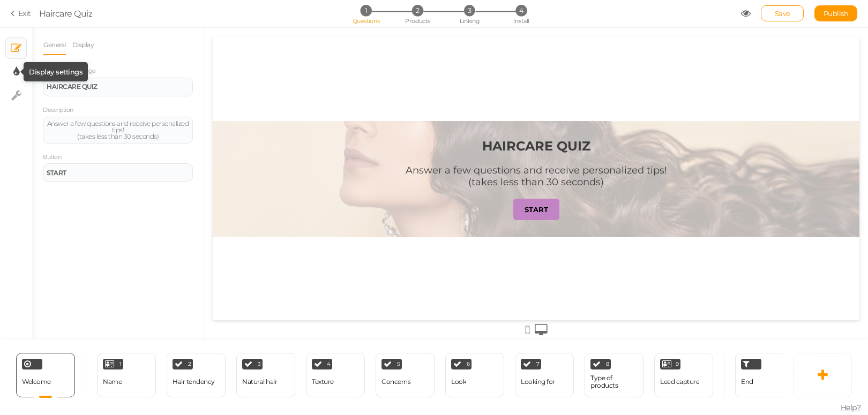 The width and height of the screenshot is (868, 415). I want to click on span: 8, so click(608, 364).